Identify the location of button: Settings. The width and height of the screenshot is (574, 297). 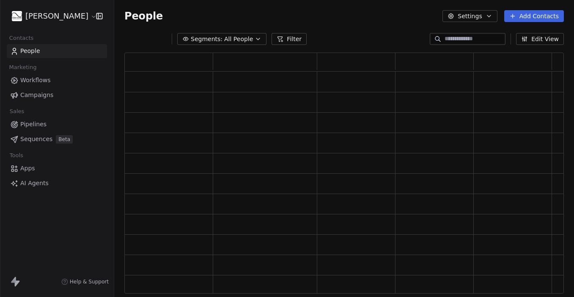
(470, 16).